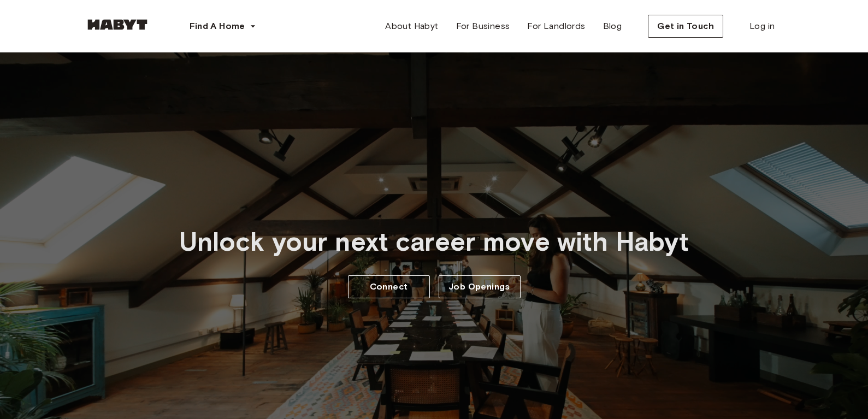  Describe the element at coordinates (613, 26) in the screenshot. I see `span: Blog` at that location.